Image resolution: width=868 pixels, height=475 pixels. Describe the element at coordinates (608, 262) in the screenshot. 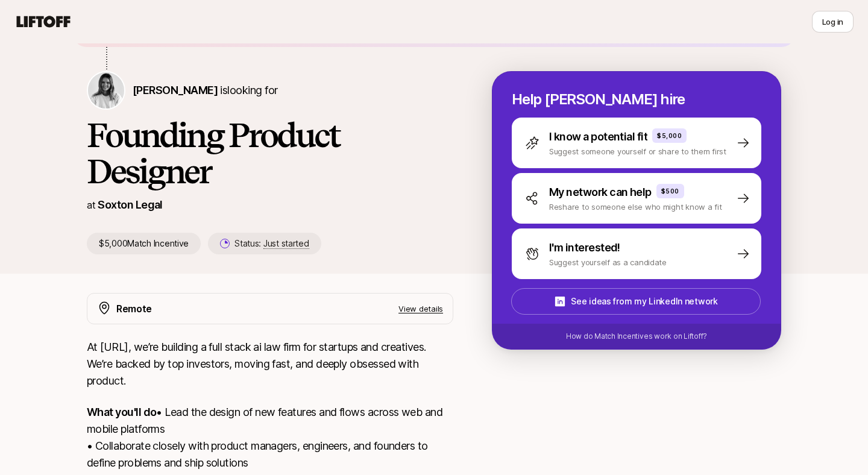

I see `p: Suggest yourself as a candidate` at that location.